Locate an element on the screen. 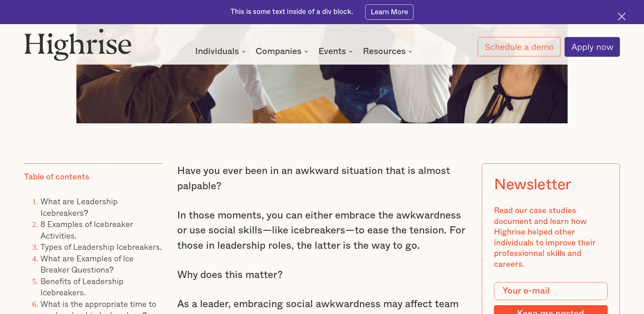 The image size is (644, 314). img: Cross icon is located at coordinates (622, 17).